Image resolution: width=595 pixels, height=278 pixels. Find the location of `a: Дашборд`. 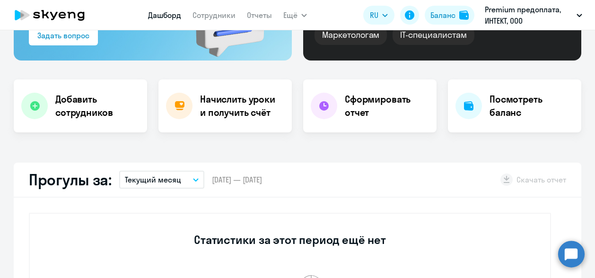

a: Дашборд is located at coordinates (165, 15).